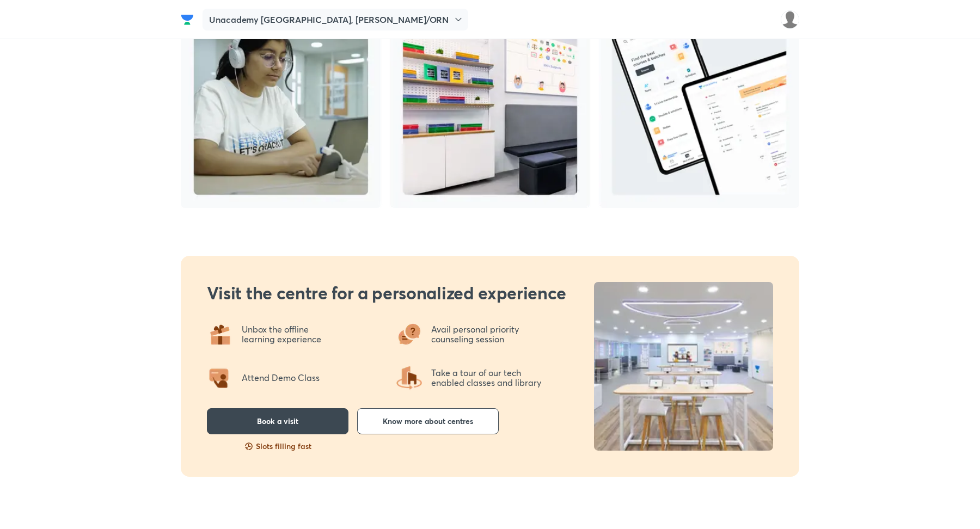 This screenshot has width=980, height=529. What do you see at coordinates (280, 378) in the screenshot?
I see `p: Attend Demo Class` at bounding box center [280, 378].